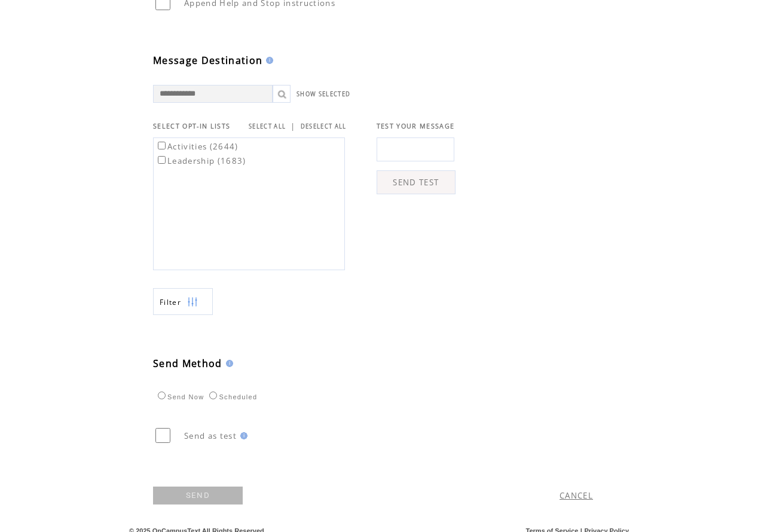 Image resolution: width=758 pixels, height=532 pixels. Describe the element at coordinates (201, 161) in the screenshot. I see `label: Leadership (1683)` at that location.